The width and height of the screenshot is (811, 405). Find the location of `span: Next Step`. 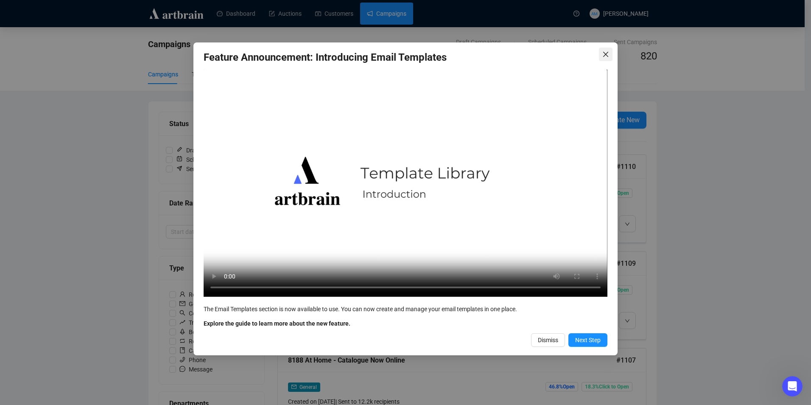

span: Next Step is located at coordinates (588, 340).